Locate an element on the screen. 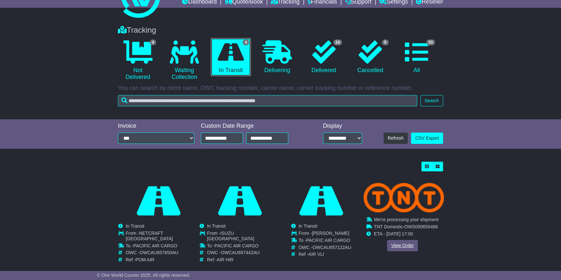  span: 33 is located at coordinates (430, 42).